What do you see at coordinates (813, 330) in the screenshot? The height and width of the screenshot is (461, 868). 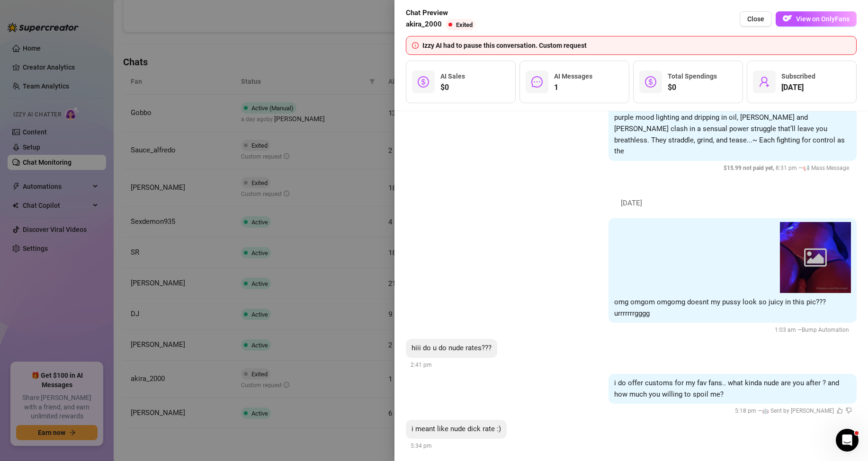 I see `span: 1:03 am —` at bounding box center [813, 330].